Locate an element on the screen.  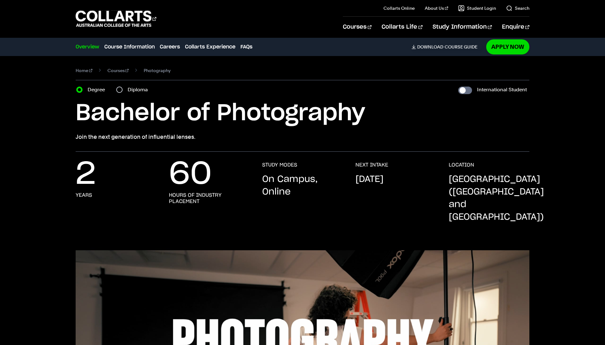
p: Join the next generation of influential lenses. is located at coordinates (302, 137).